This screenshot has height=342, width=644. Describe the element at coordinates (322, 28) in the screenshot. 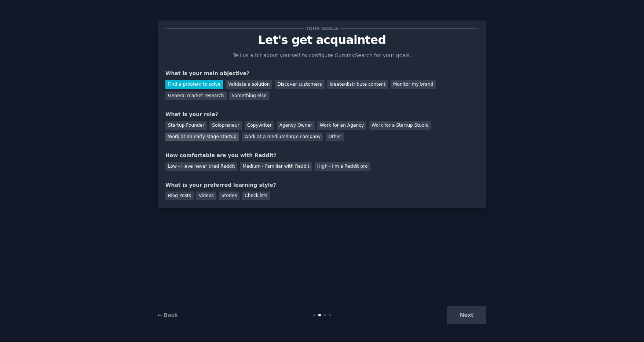

I see `span: Your goals` at that location.